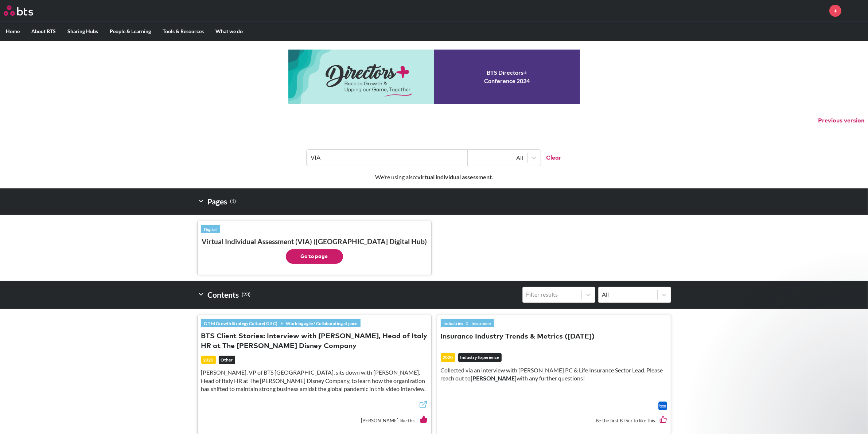 The width and height of the screenshot is (868, 434). What do you see at coordinates (856, 11) in the screenshot?
I see `img: Pratik Sabherwal` at bounding box center [856, 11].